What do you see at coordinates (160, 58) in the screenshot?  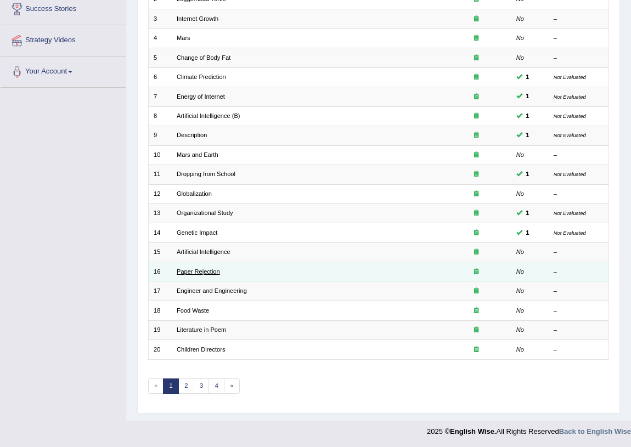 I see `td: 5` at bounding box center [160, 58].